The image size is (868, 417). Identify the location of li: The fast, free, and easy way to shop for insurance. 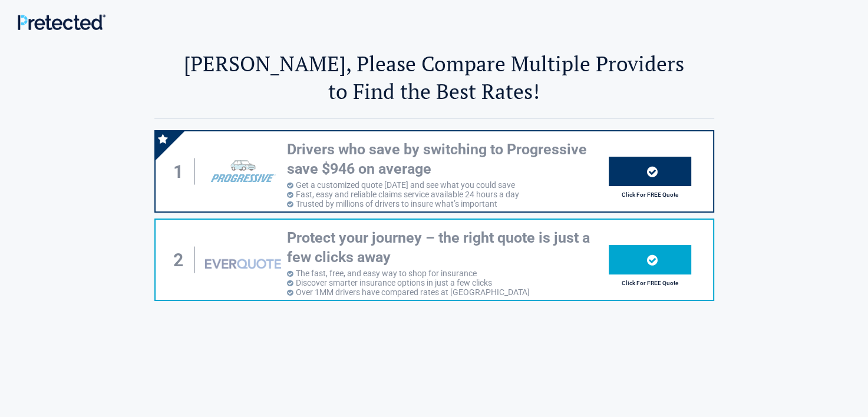
(448, 273).